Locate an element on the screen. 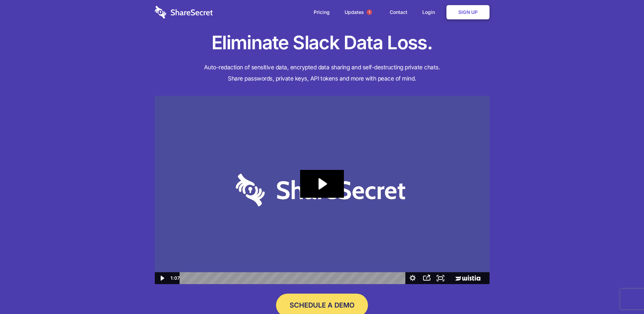  button: Open sharing menu is located at coordinates (427, 278).